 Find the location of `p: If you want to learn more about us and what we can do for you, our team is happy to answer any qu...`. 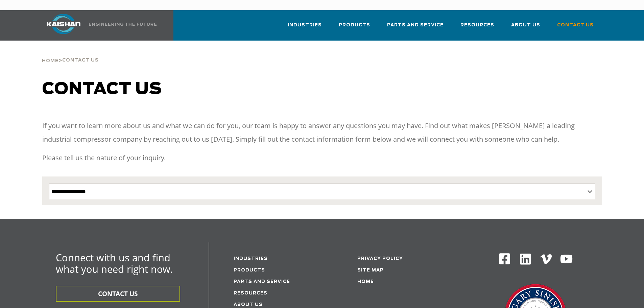

p: If you want to learn more about us and what we can do for you, our team is happy to answer any qu... is located at coordinates (322, 132).